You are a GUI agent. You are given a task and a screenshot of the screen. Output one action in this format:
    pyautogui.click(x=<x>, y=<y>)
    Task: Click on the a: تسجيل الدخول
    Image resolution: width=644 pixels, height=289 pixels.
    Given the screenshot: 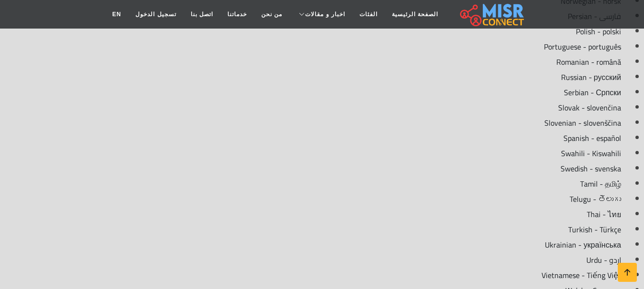 What is the action you would take?
    pyautogui.click(x=155, y=14)
    